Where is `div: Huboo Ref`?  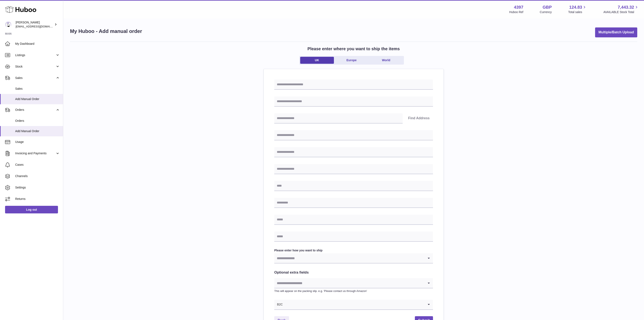 div: Huboo Ref is located at coordinates (516, 12).